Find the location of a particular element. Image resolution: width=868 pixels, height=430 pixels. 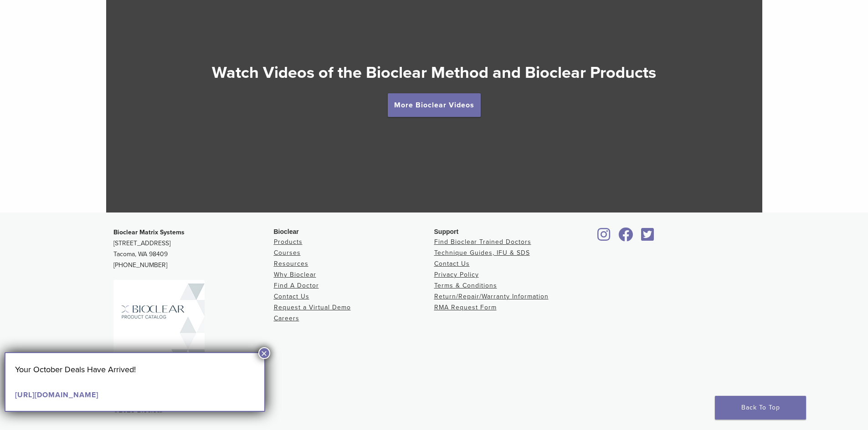

a: Find Bioclear Trained Doctors is located at coordinates (483, 242).